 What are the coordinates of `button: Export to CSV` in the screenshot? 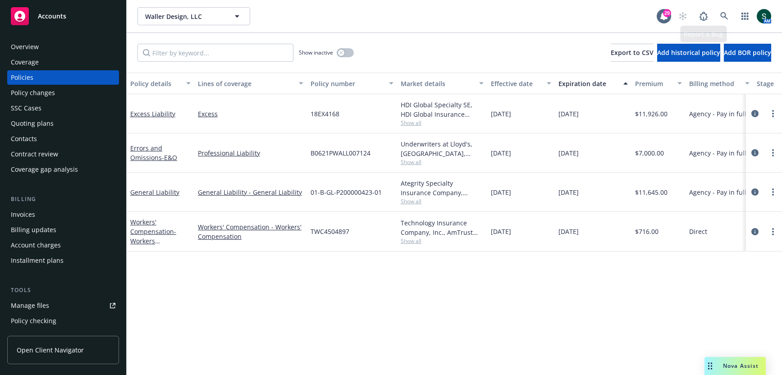 It's located at (632, 53).